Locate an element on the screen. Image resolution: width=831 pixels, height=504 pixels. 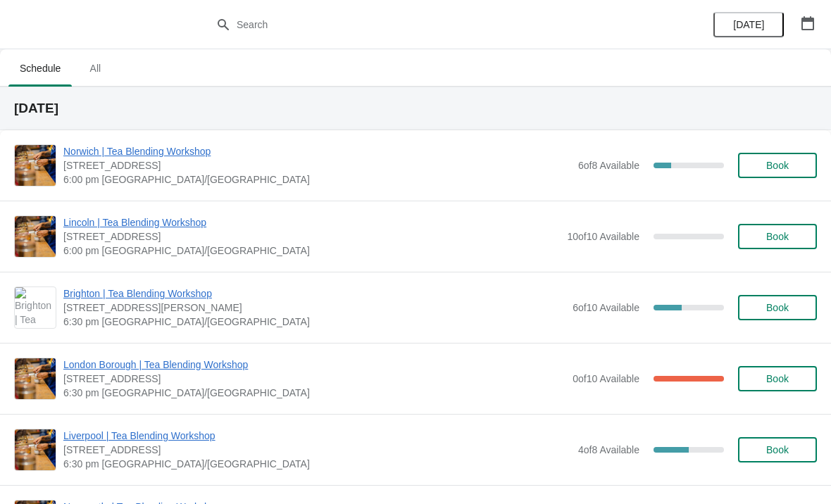
span: 6 of 8 Available is located at coordinates (608, 165).